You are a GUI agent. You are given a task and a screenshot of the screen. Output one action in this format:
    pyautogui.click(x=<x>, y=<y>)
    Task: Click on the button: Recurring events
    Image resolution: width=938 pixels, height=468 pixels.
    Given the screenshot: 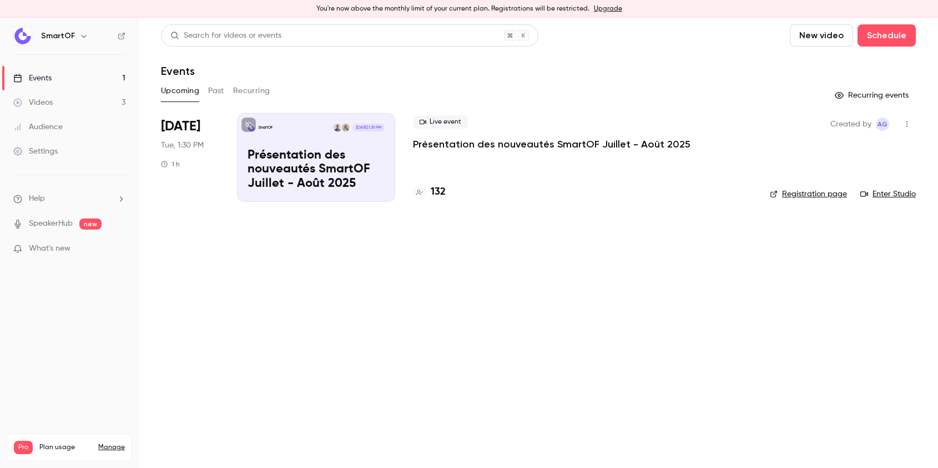 What is the action you would take?
    pyautogui.click(x=873, y=95)
    